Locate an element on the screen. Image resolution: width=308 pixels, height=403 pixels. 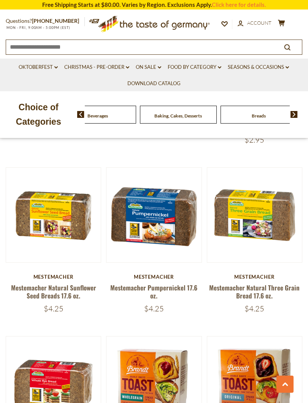
img: next arrow is located at coordinates (294, 115).